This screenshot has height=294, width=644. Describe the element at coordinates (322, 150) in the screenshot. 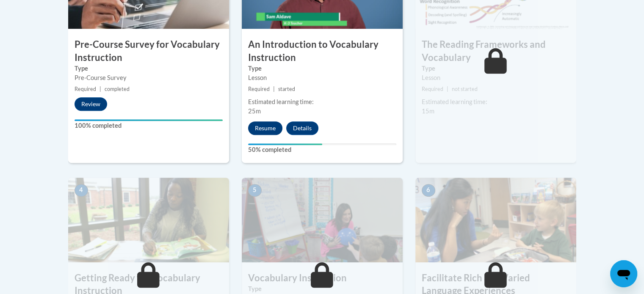

I see `label: 50% completed` at that location.